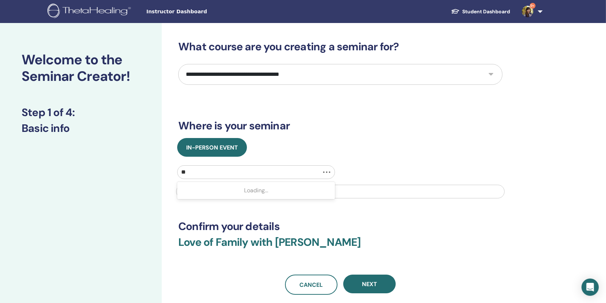  Describe the element at coordinates (212, 147) in the screenshot. I see `span: In-Person Event` at that location.